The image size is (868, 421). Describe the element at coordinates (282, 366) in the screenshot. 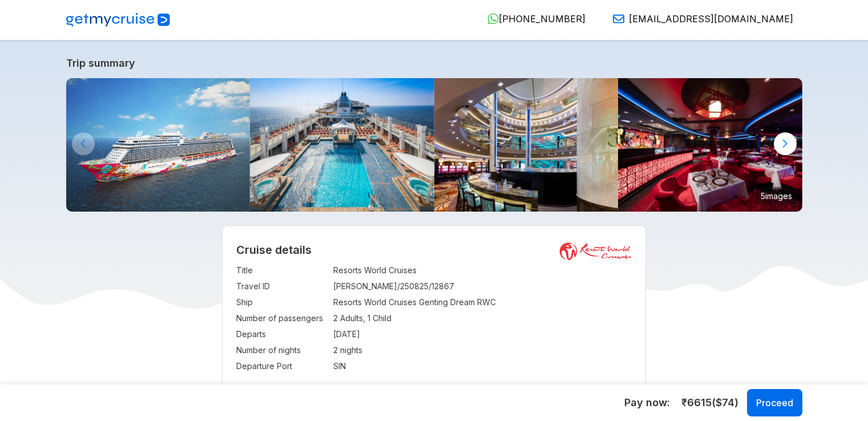

I see `td: Departure Port` at that location.